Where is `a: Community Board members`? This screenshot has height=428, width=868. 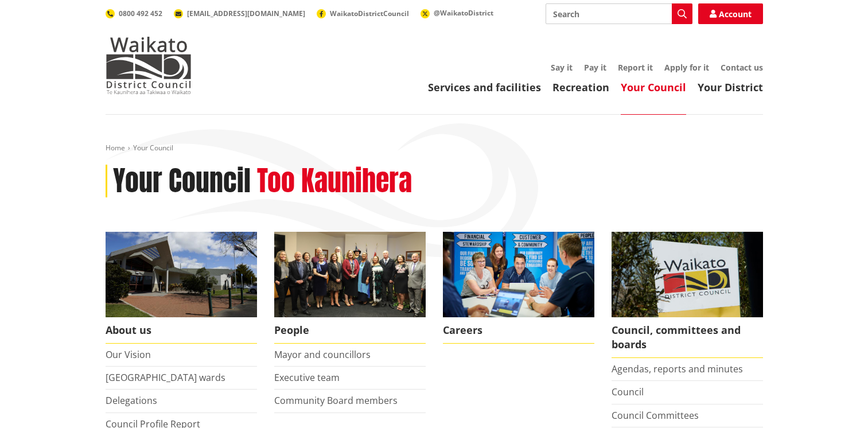 a: Community Board members is located at coordinates (336, 400).